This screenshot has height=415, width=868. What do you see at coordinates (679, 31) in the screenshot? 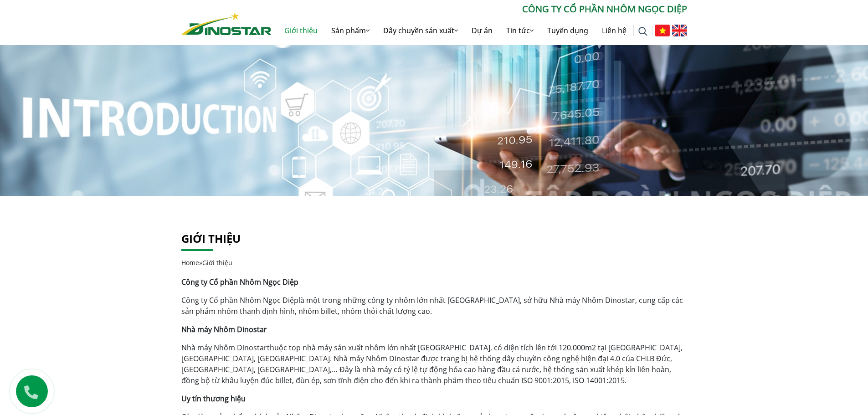
I see `img: English` at bounding box center [679, 31].